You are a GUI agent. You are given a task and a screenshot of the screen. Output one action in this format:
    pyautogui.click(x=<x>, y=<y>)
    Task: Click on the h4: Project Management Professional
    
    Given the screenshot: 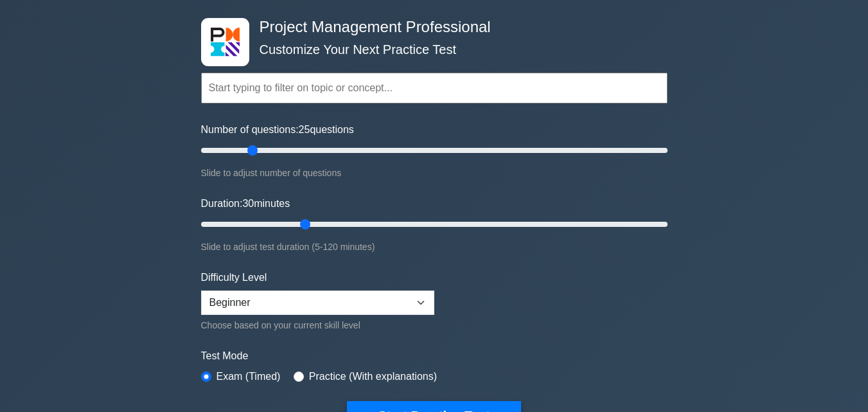 What is the action you would take?
    pyautogui.click(x=429, y=27)
    